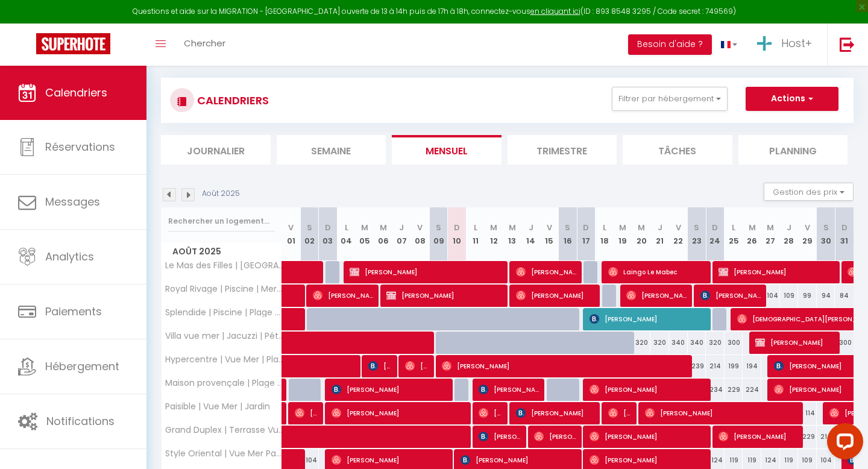  What do you see at coordinates (789, 234) in the screenshot?
I see `th: 28` at bounding box center [789, 234].